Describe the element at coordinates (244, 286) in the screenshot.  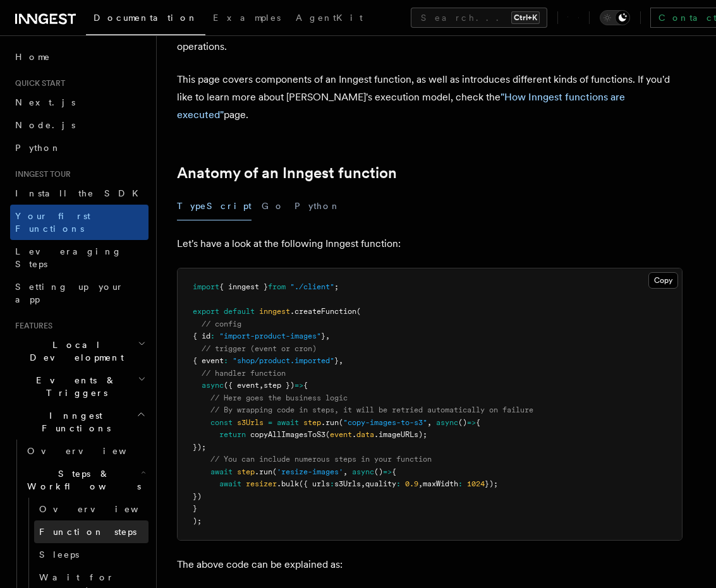
I see `span: { inngest }` at that location.